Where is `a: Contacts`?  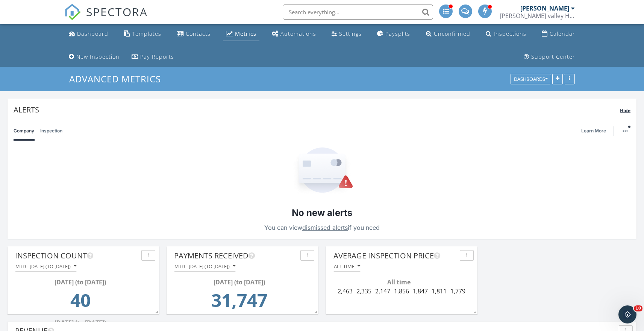 a: Contacts is located at coordinates (194, 34).